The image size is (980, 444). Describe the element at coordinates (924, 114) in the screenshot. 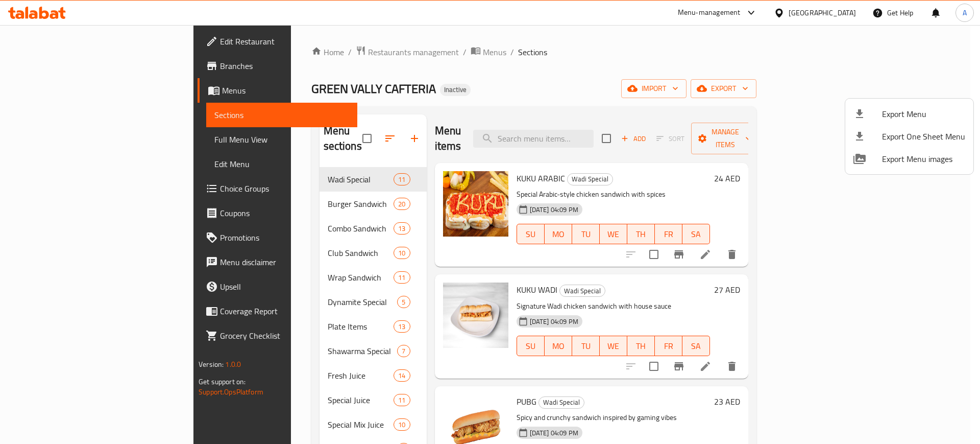

I see `span: Export Menu` at that location.